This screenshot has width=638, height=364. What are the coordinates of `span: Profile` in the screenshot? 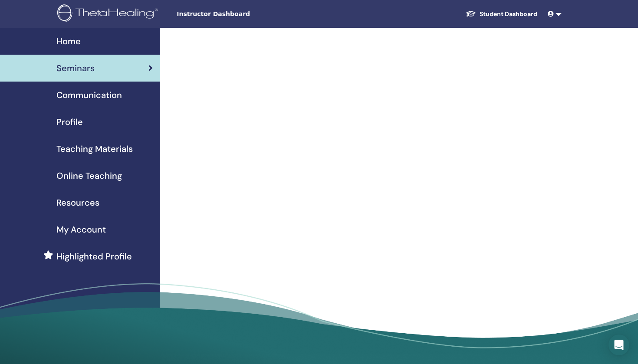 It's located at (69, 122).